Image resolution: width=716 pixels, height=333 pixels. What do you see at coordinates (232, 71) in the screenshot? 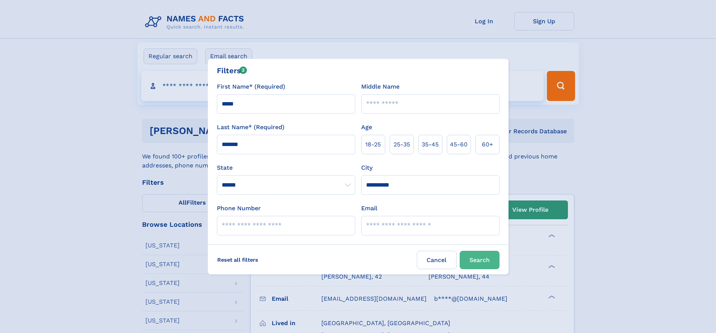
I see `div: Filters` at bounding box center [232, 71].